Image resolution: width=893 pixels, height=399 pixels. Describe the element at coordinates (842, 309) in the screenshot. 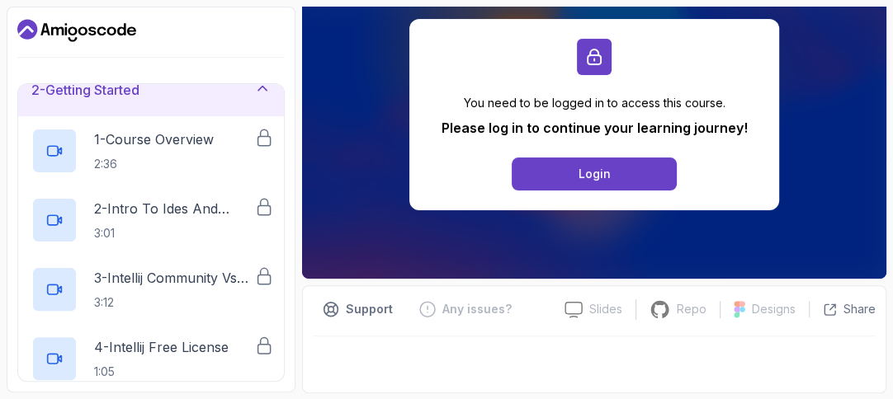

I see `button: Share` at that location.